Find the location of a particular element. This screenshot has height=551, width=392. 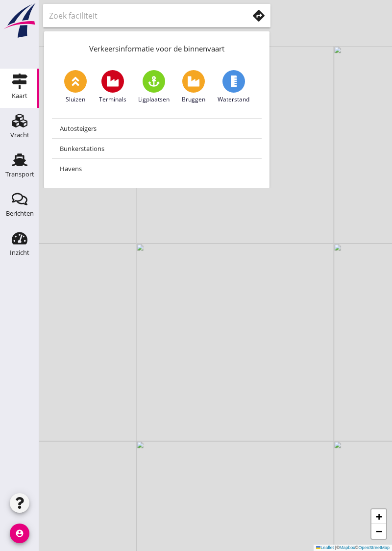

span: Ligplaatsen is located at coordinates (154, 99).